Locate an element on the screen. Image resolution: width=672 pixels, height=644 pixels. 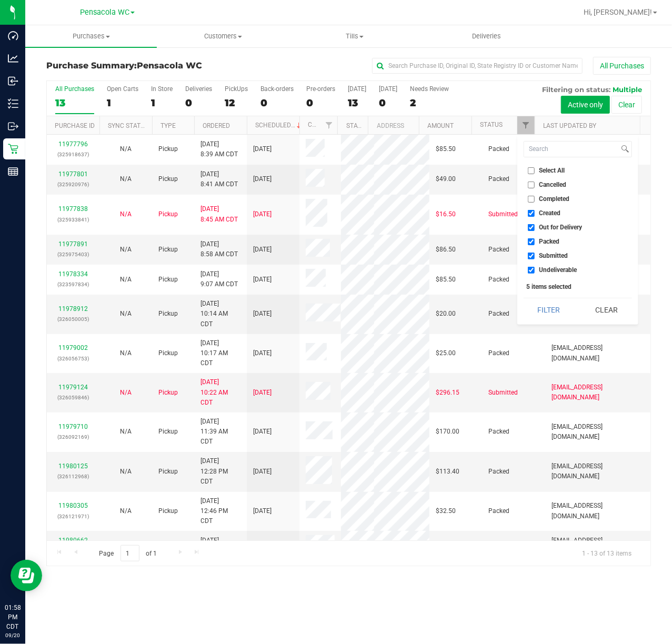
a: Last Updated By is located at coordinates (569, 126).